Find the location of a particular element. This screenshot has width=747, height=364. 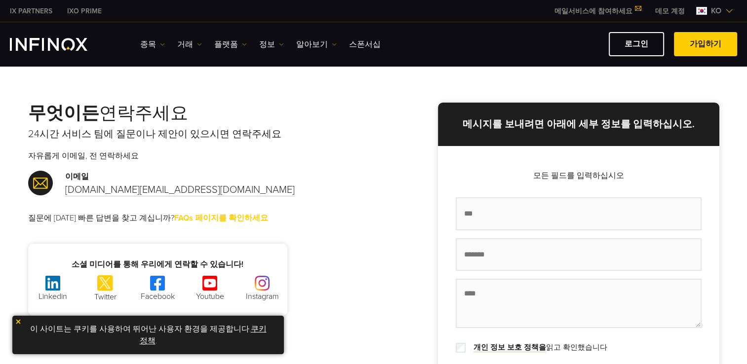

strong: 무엇이든 is located at coordinates (64, 113).